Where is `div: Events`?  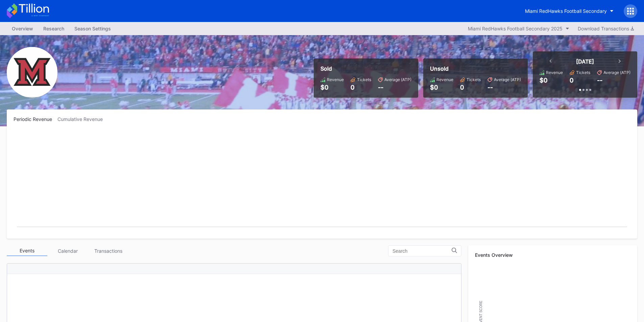
div: Events is located at coordinates (27, 251).